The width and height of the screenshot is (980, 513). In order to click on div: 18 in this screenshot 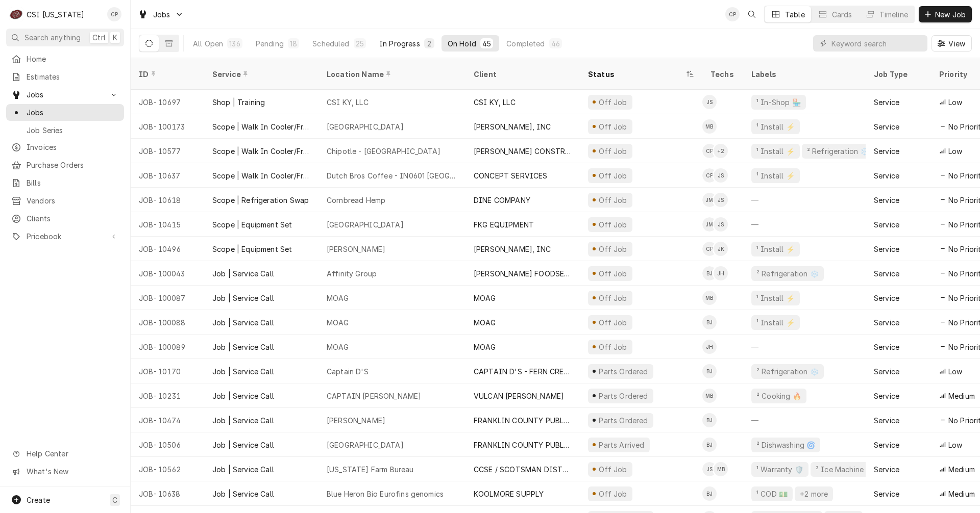, I will do `click(294, 43)`.